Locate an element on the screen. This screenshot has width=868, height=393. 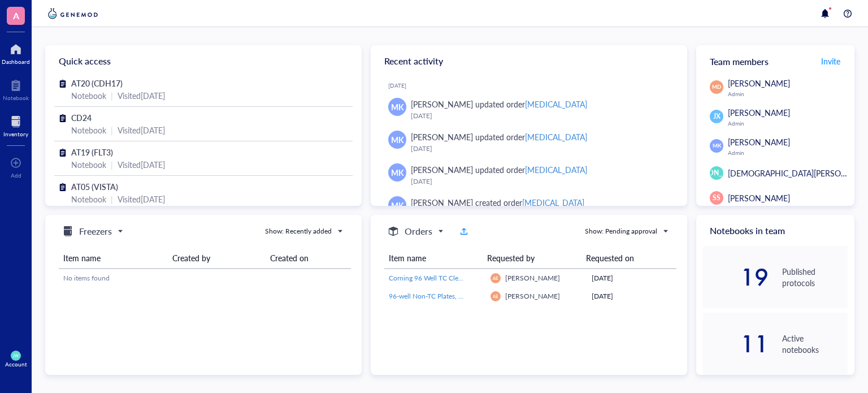
span: AT19 (FLT3) is located at coordinates (92, 152).